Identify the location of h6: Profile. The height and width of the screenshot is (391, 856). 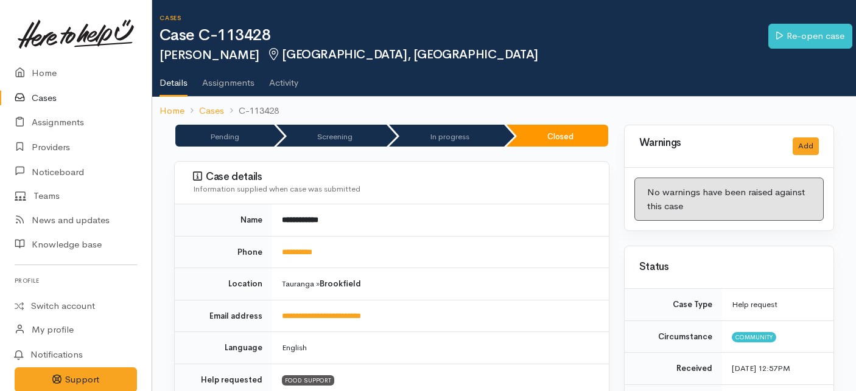
(75, 281).